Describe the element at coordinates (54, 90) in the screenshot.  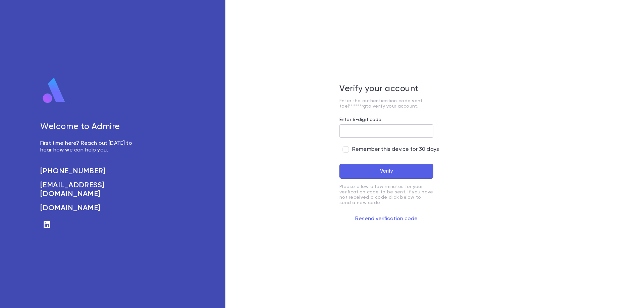
I see `img: logo` at that location.